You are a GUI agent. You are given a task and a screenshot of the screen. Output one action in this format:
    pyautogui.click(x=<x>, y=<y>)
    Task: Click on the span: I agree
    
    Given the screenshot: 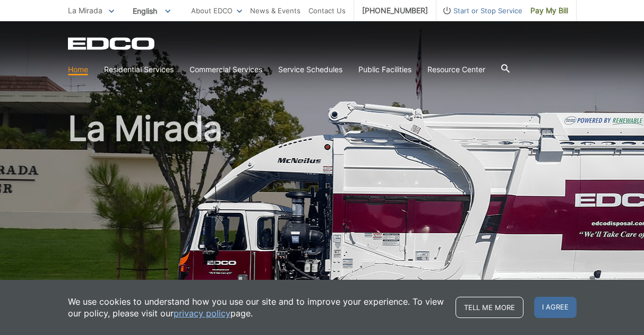 What is the action you would take?
    pyautogui.click(x=555, y=307)
    